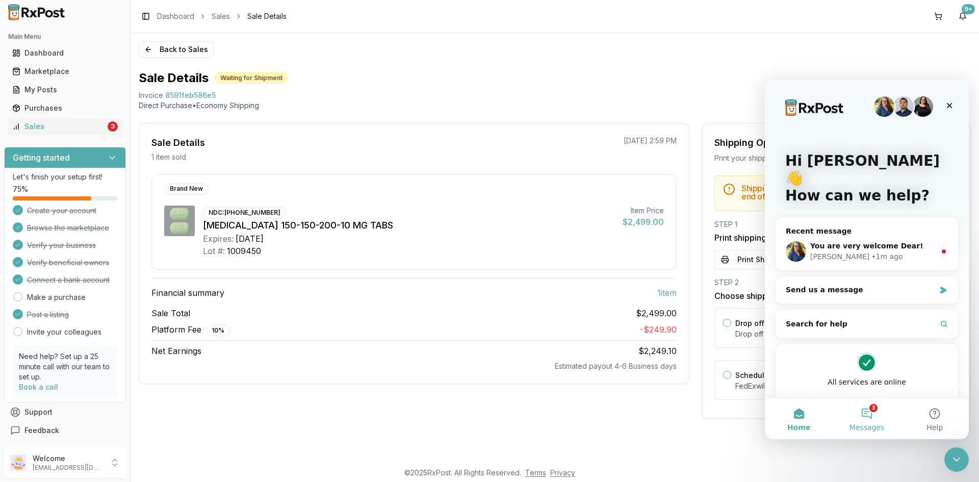  I want to click on button: Purchases, so click(65, 108).